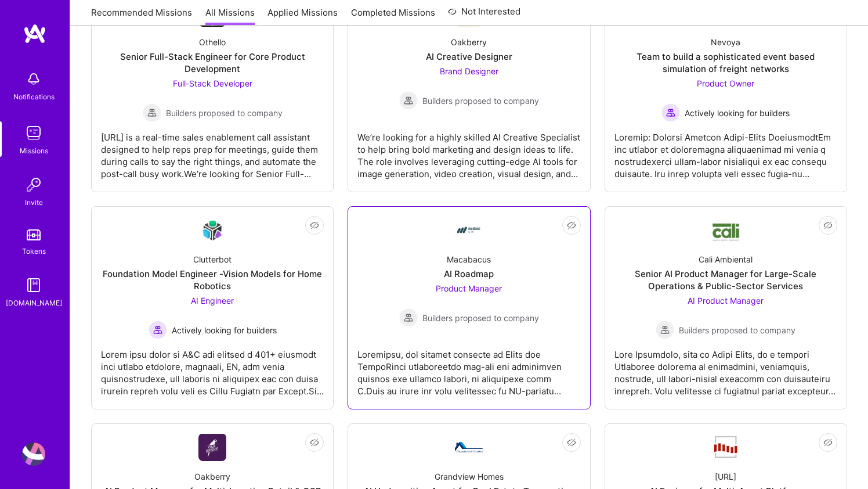 Image resolution: width=868 pixels, height=489 pixels. What do you see at coordinates (726, 63) in the screenshot?
I see `div: Team to build a sophisticated event based simulation of freight networks` at bounding box center [726, 63].